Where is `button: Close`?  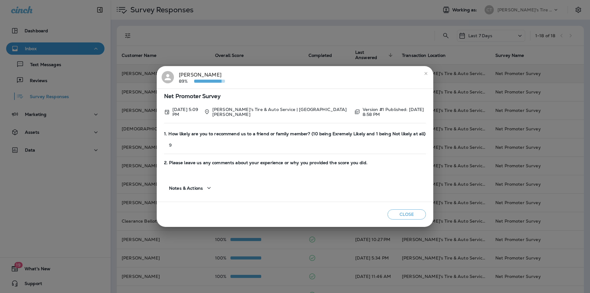 button: Close is located at coordinates (406, 214).